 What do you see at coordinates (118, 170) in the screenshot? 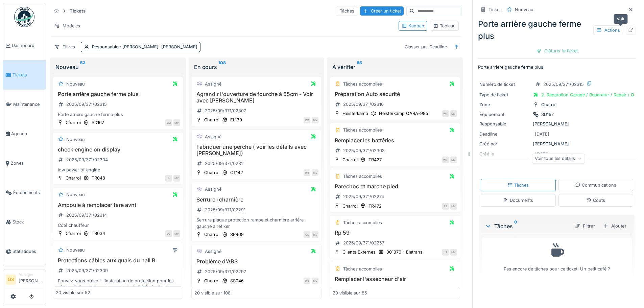
I see `div: low power of engine` at bounding box center [118, 170].